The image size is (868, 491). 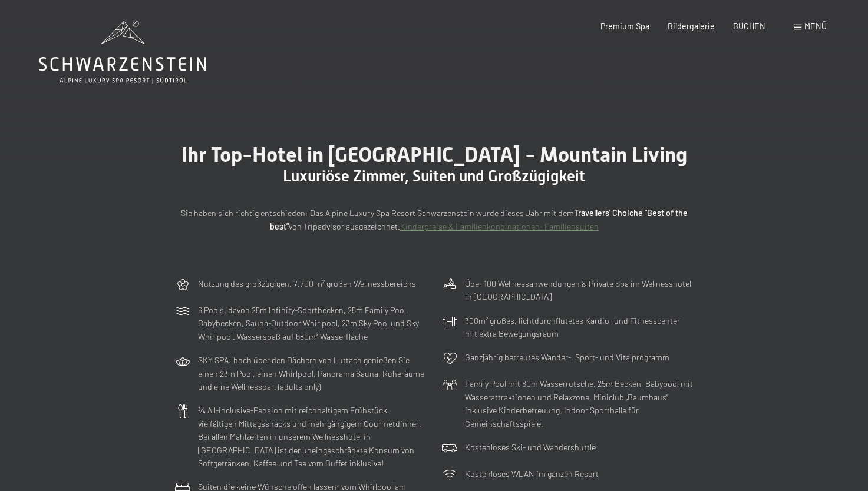 What do you see at coordinates (433, 176) in the screenshot?
I see `span: Luxuriöse Zimmer, Suiten und Großzügigkeit` at bounding box center [433, 176].